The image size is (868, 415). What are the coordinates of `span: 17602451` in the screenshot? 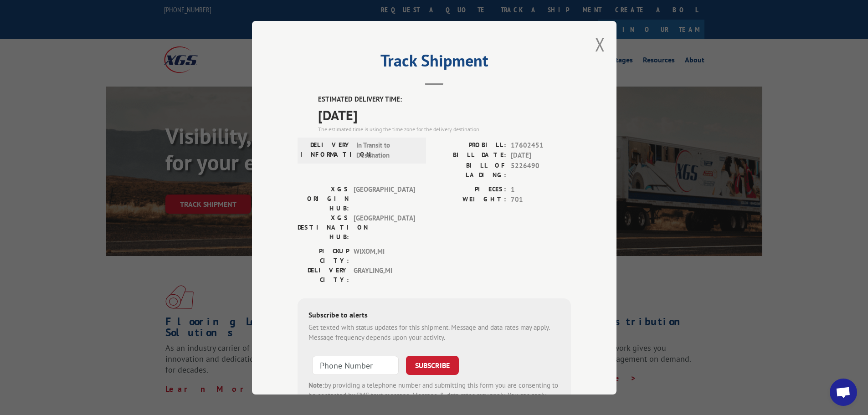 It's located at (541, 145).